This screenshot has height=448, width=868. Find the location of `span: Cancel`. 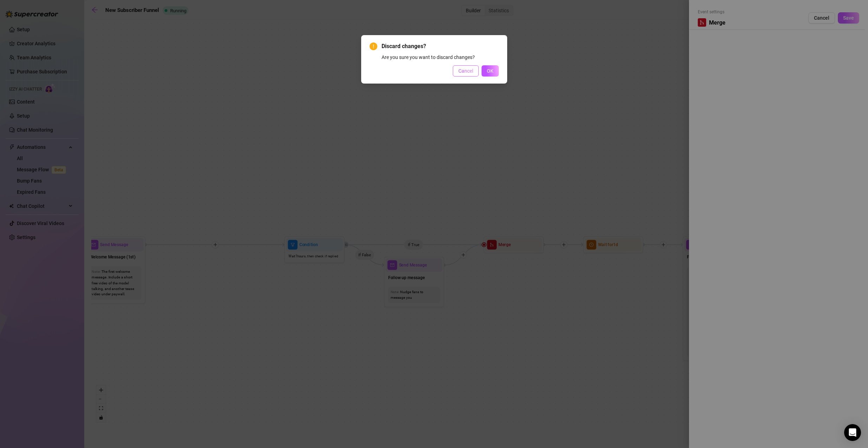

span: Cancel is located at coordinates (466, 71).